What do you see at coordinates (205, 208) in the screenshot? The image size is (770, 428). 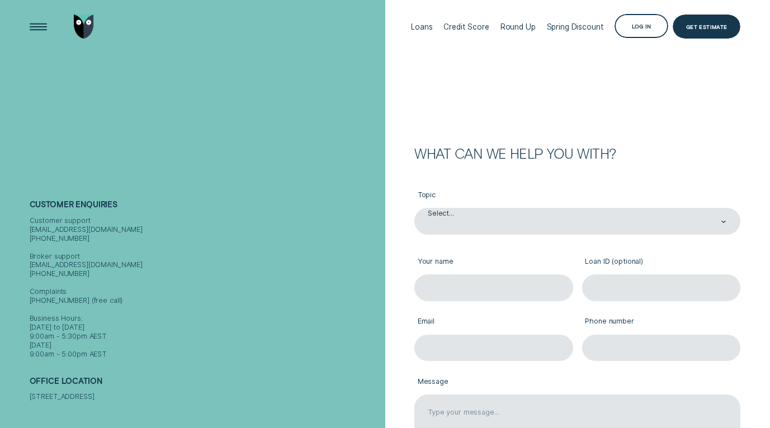 I see `h2: Customer Enquiries` at bounding box center [205, 208].